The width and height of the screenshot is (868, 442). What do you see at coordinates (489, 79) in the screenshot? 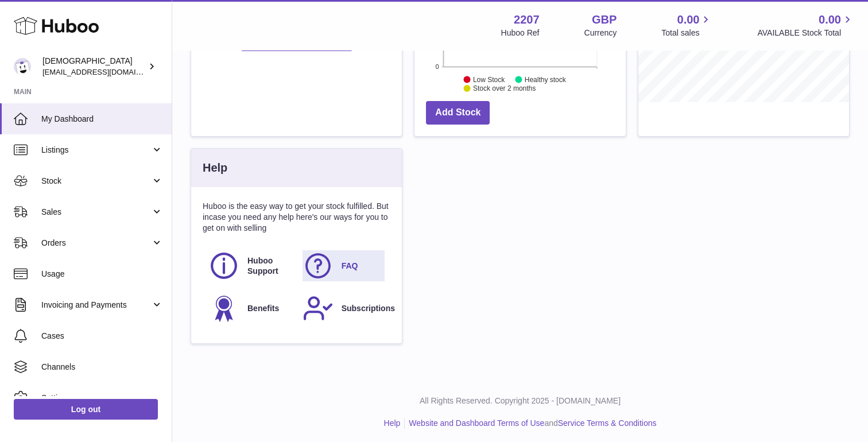
I see `text: Low Stock` at bounding box center [489, 79].